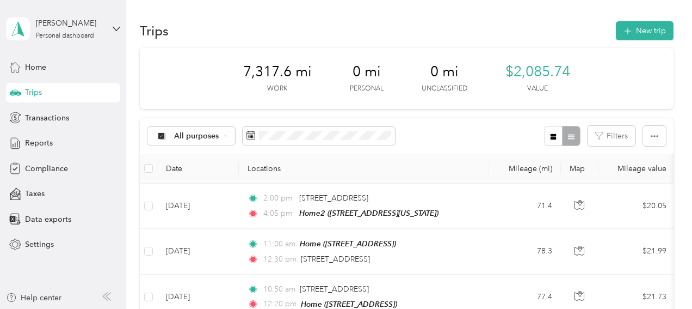  I want to click on td: 71.4, so click(525, 206).